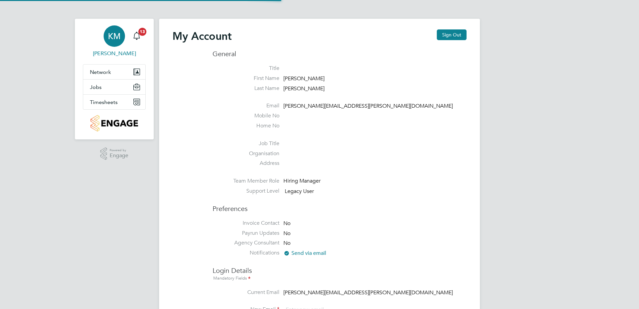 This screenshot has height=309, width=639. I want to click on span: Jobs, so click(96, 87).